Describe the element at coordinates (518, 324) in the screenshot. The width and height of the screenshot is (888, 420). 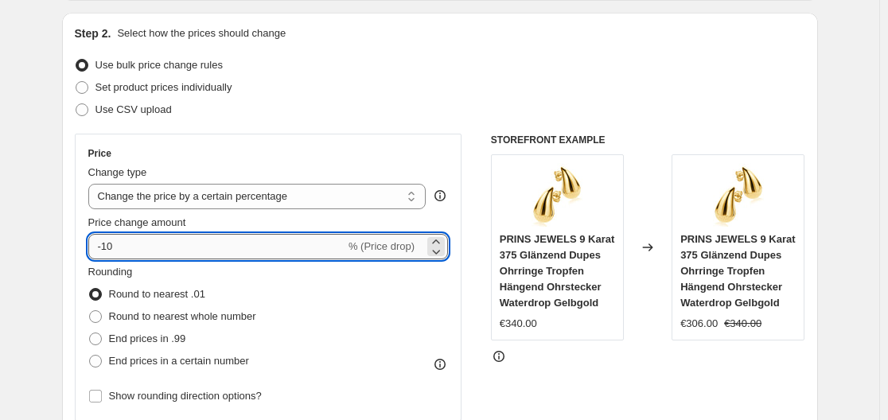
I see `div: €340.00` at that location.